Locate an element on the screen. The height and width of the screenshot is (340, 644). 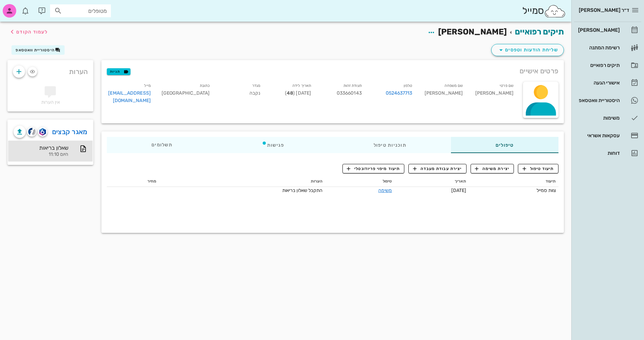
span: לעמוד הקודם is located at coordinates (32, 31).